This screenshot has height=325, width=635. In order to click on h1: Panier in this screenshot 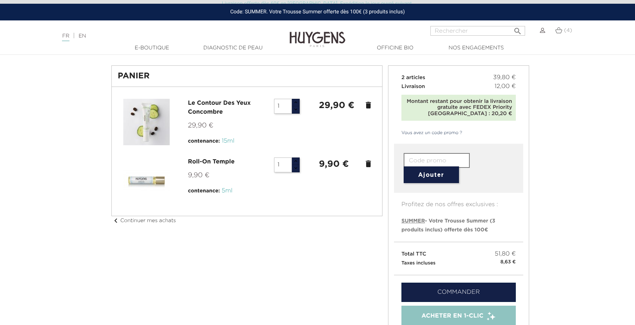, I will do `click(247, 76)`.